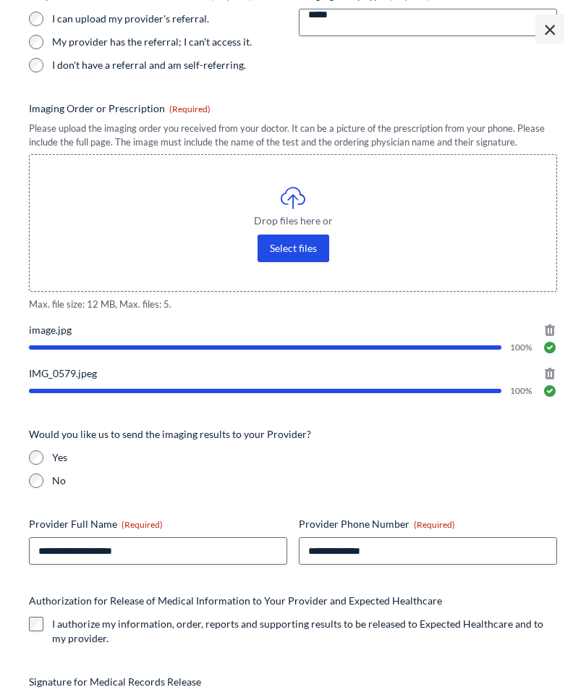 This screenshot has width=586, height=695. What do you see at coordinates (293, 374) in the screenshot?
I see `span: IMG_0579.jpeg` at bounding box center [293, 374].